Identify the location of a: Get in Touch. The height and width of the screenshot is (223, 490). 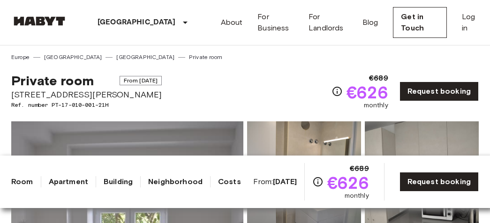
(420, 22).